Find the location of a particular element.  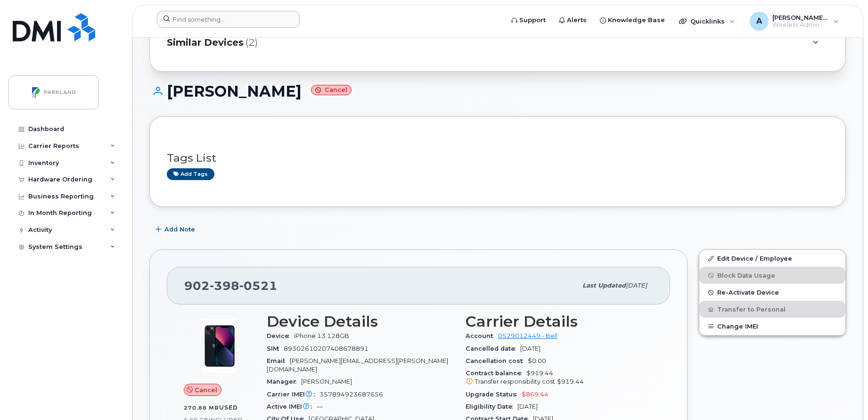

span: Account is located at coordinates (482, 335).